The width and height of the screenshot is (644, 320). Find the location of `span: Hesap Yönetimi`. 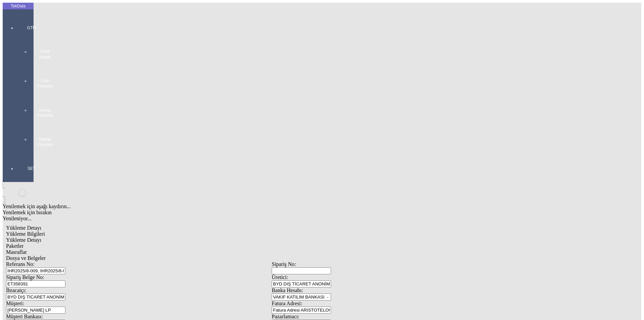

span: Hesap Yönetimi is located at coordinates (45, 113).